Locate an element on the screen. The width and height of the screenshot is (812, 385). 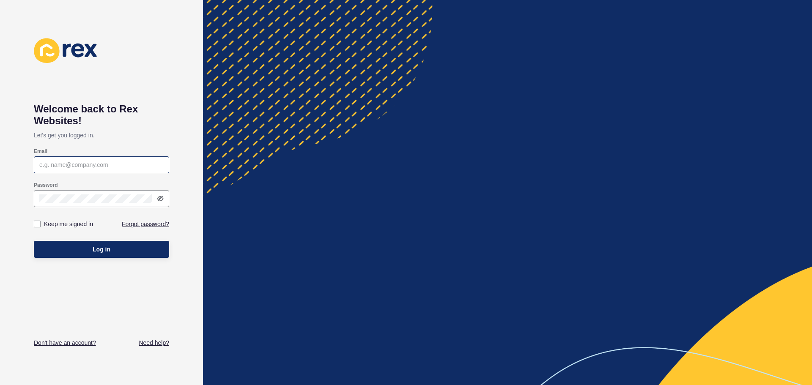
span: Log in is located at coordinates (101, 249).